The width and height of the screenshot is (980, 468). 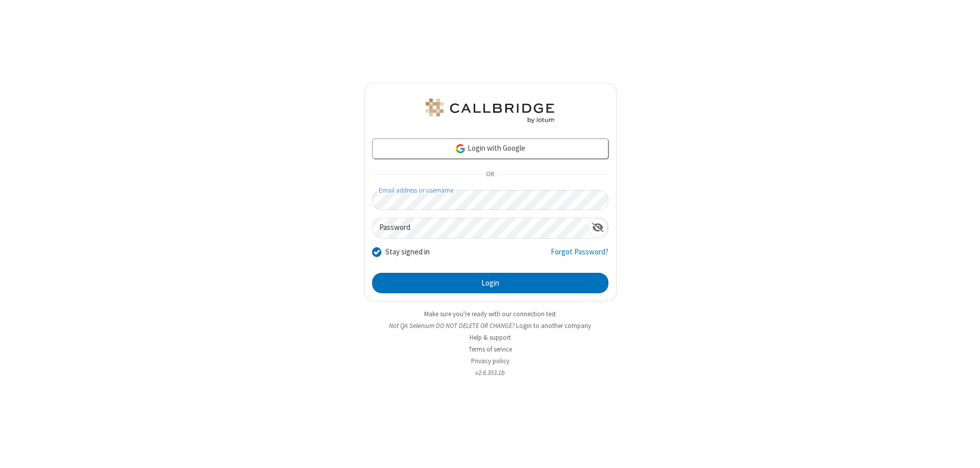 I want to click on input: Password, so click(x=481, y=228).